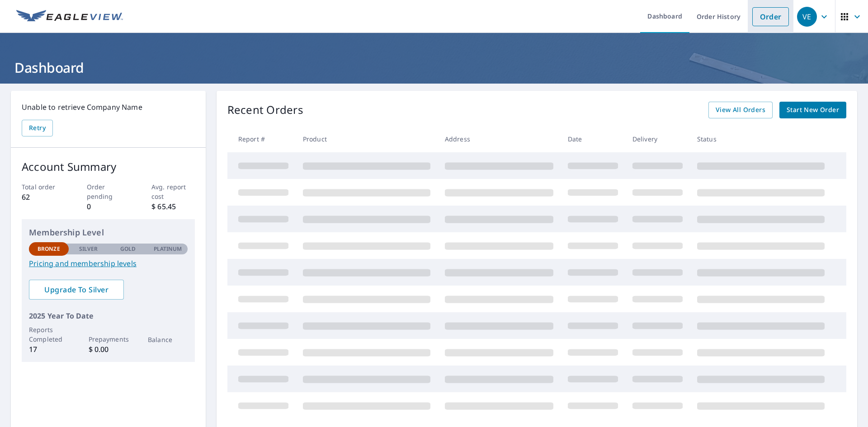  What do you see at coordinates (168, 339) in the screenshot?
I see `p: Balance` at bounding box center [168, 339].